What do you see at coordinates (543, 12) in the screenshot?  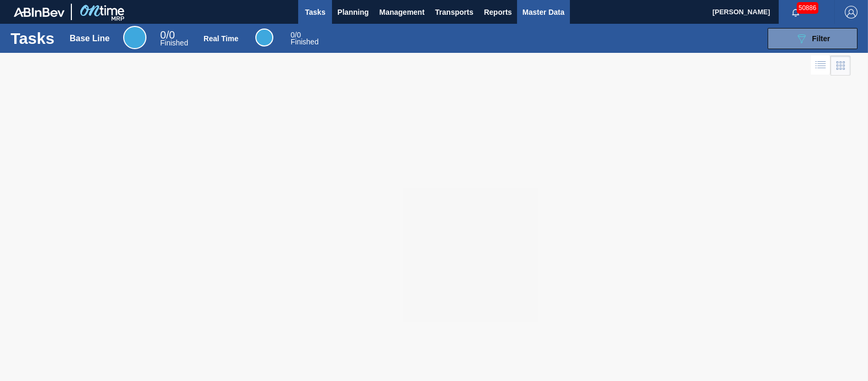 I see `span: Master Data` at bounding box center [543, 12].